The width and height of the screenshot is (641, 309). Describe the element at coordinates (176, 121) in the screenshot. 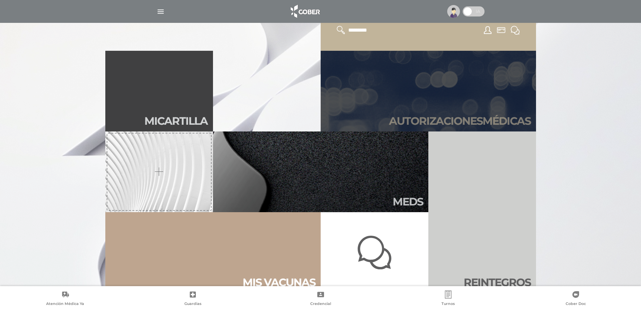

I see `h2: Mi car tilla` at that location.